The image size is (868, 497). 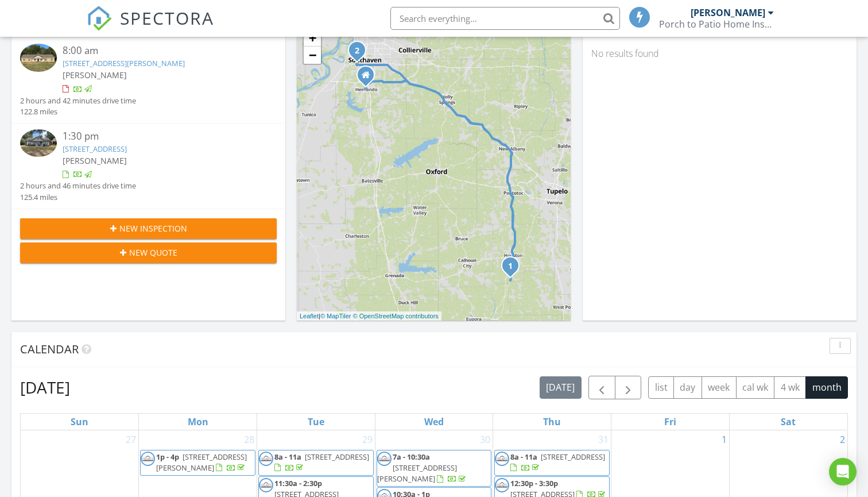 I want to click on a: Go to July 29, 2025, so click(x=368, y=439).